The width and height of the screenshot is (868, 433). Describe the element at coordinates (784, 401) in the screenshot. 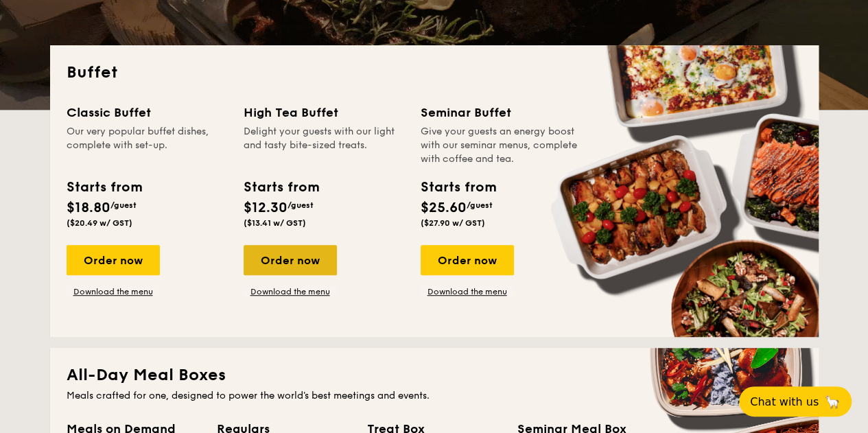

I see `span: Chat with us` at that location.